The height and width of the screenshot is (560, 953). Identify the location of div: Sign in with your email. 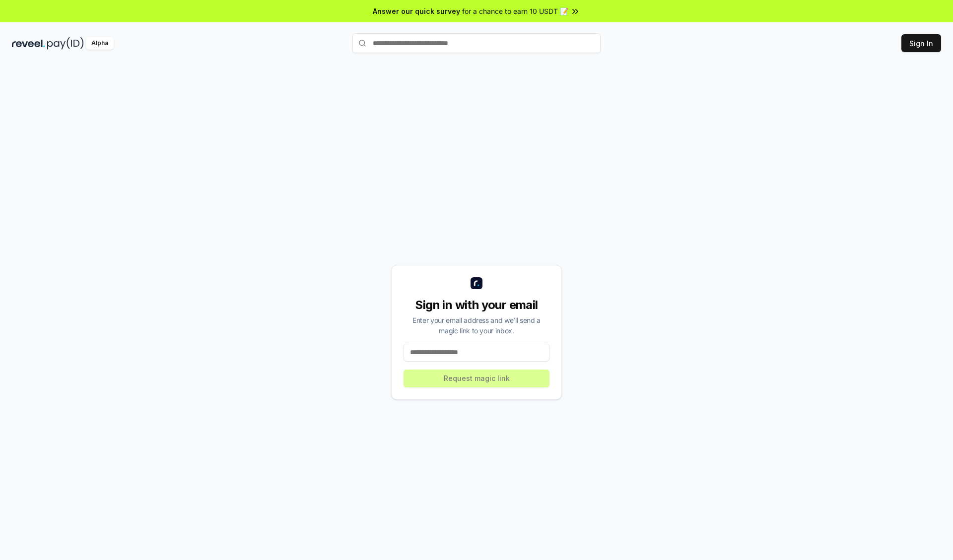
(476, 305).